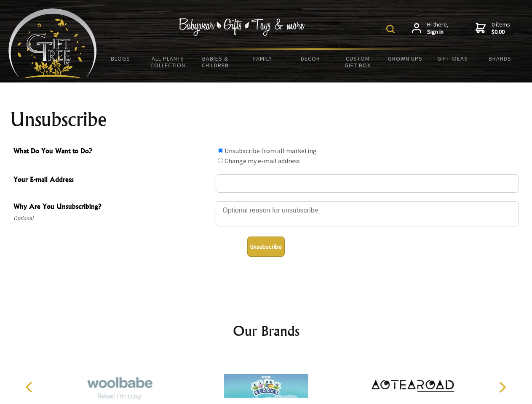  I want to click on label: Change my e-mail address, so click(262, 161).